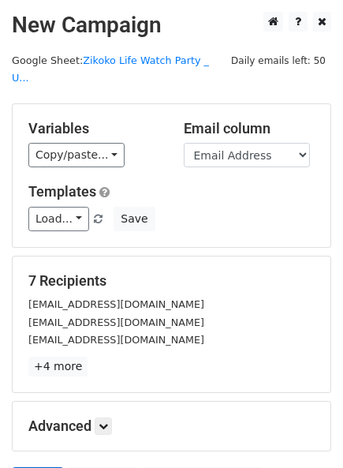  What do you see at coordinates (279, 60) in the screenshot?
I see `a: Daily emails left: 50` at bounding box center [279, 60].